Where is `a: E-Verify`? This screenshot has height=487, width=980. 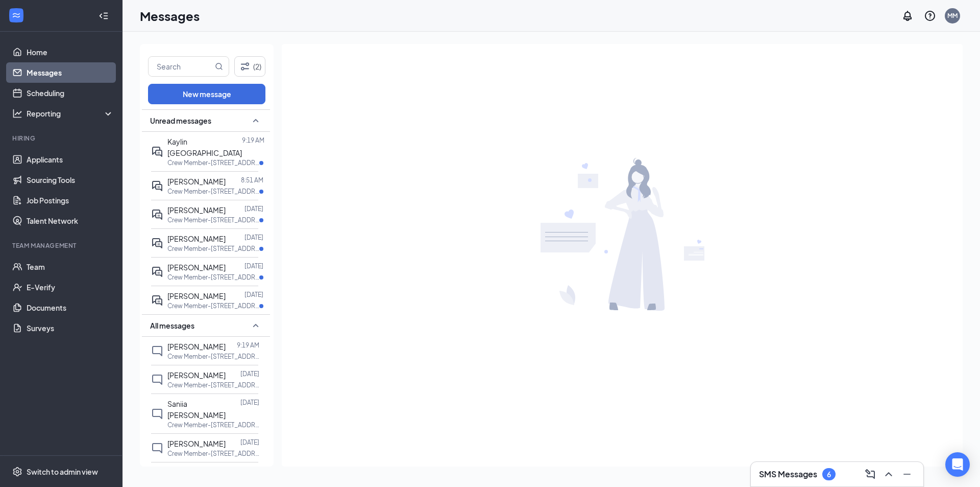
a: E-Verify is located at coordinates (70, 287).